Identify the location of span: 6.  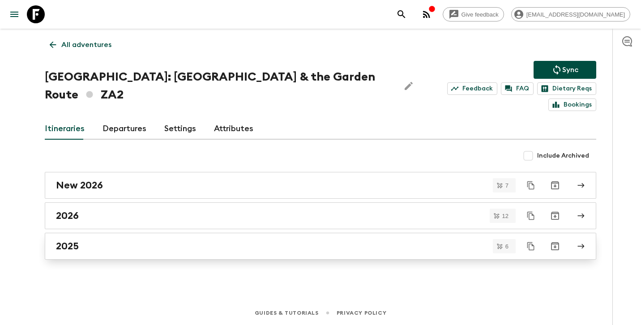
(507, 246).